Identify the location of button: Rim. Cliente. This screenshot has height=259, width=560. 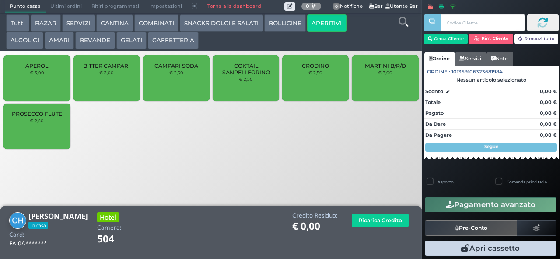
(491, 39).